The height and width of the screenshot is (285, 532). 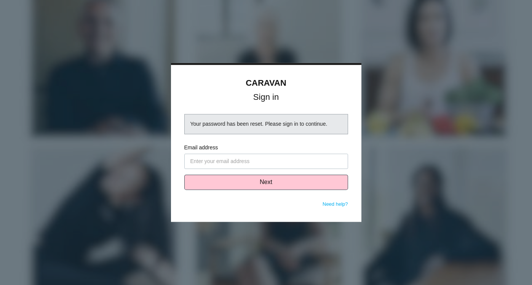 What do you see at coordinates (266, 83) in the screenshot?
I see `a: CARAVAN` at bounding box center [266, 83].